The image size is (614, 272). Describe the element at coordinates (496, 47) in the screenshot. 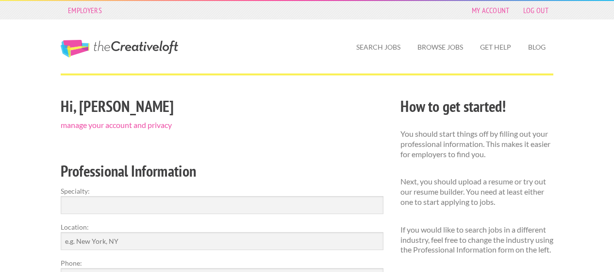

I see `a: Get Help` at that location.